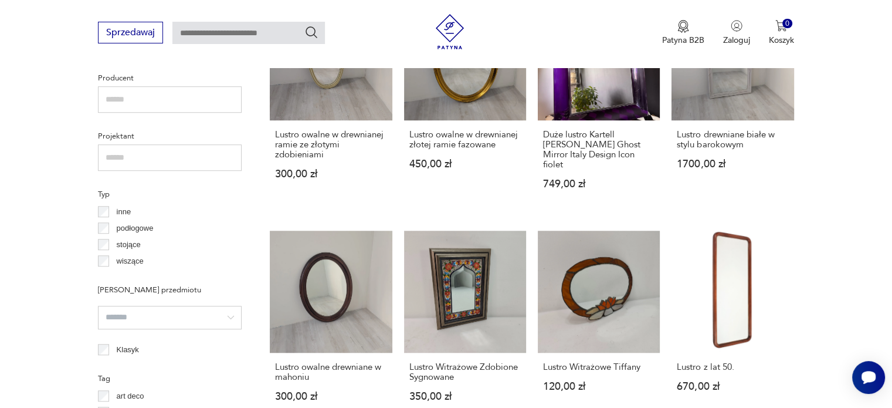 The image size is (892, 408). I want to click on button: 0Koszyk, so click(781, 33).